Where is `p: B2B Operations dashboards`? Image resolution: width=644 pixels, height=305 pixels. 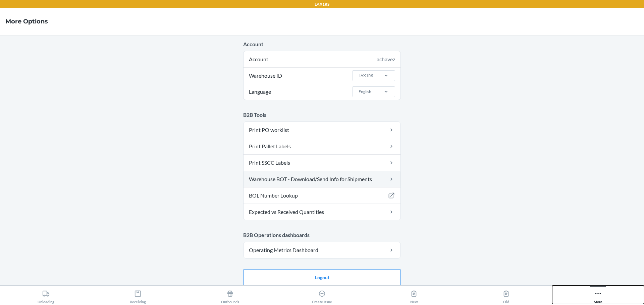
p: B2B Operations dashboards is located at coordinates (322, 235).